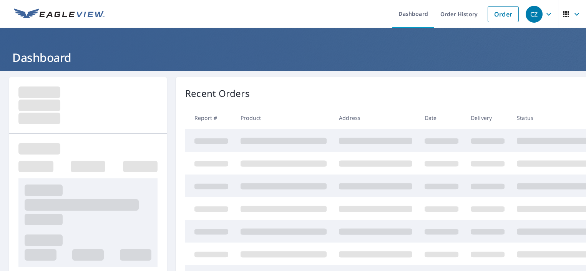  I want to click on div: CZ, so click(534, 14).